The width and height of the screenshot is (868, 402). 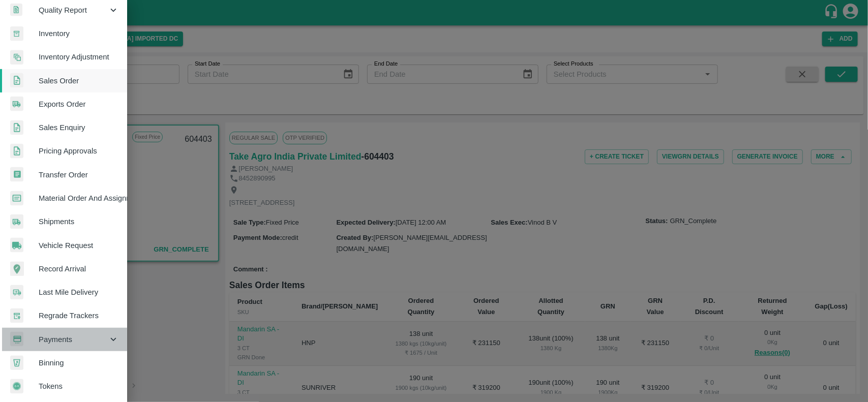 I want to click on img: bin, so click(x=17, y=363).